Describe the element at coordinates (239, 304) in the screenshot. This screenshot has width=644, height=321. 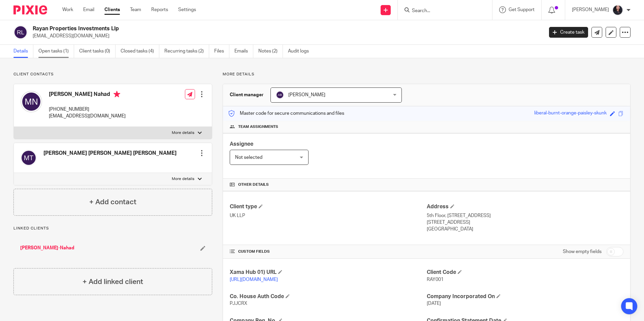
I see `span: PJJCRX` at that location.